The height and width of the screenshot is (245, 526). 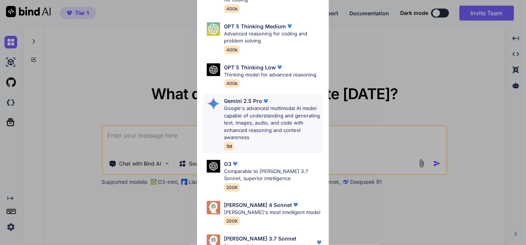 What do you see at coordinates (250, 67) in the screenshot?
I see `p: GPT 5 Thinking Low` at bounding box center [250, 67].